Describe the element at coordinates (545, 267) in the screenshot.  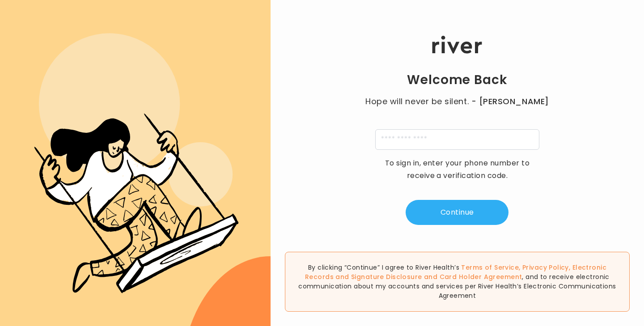
I see `a: Privacy Policy` at that location.